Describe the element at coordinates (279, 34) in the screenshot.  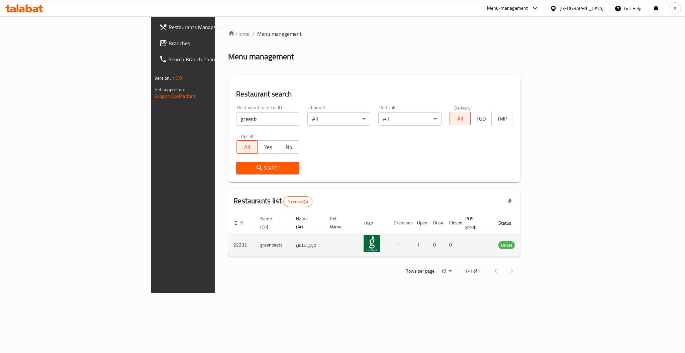
I see `span: Menu management` at that location.